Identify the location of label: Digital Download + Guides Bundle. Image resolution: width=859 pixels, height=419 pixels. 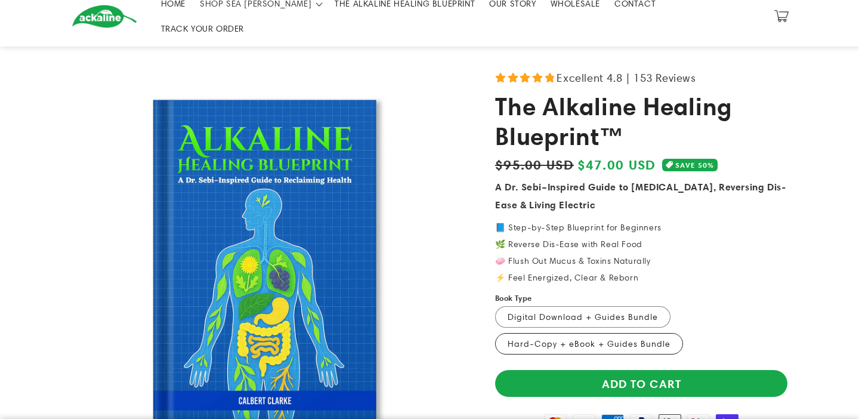
(583, 317).